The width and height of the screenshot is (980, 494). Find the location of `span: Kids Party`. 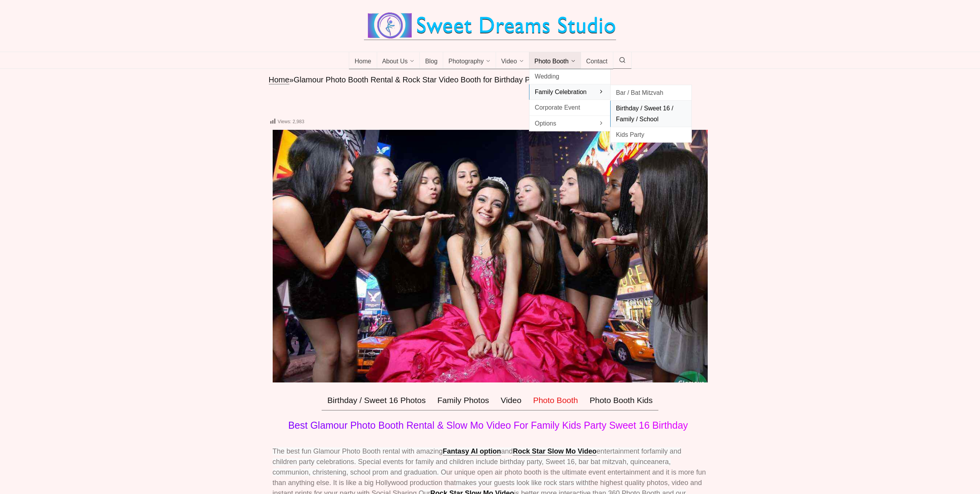

span: Kids Party is located at coordinates (651, 135).